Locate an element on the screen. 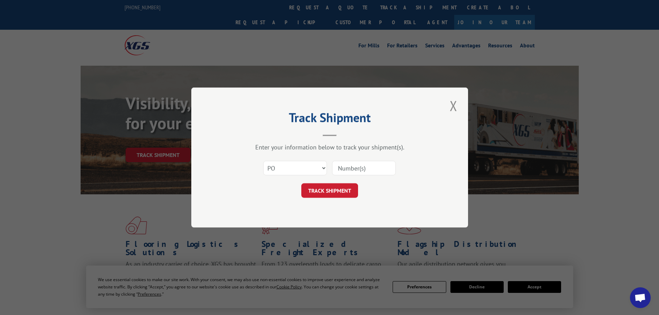  button: TRACK SHIPMENT is located at coordinates (329, 191).